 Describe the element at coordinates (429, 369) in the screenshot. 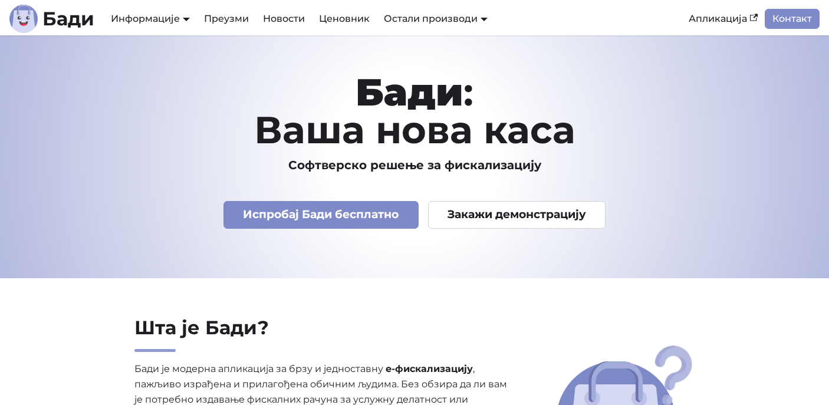

I see `strong: е-фискализацију` at that location.